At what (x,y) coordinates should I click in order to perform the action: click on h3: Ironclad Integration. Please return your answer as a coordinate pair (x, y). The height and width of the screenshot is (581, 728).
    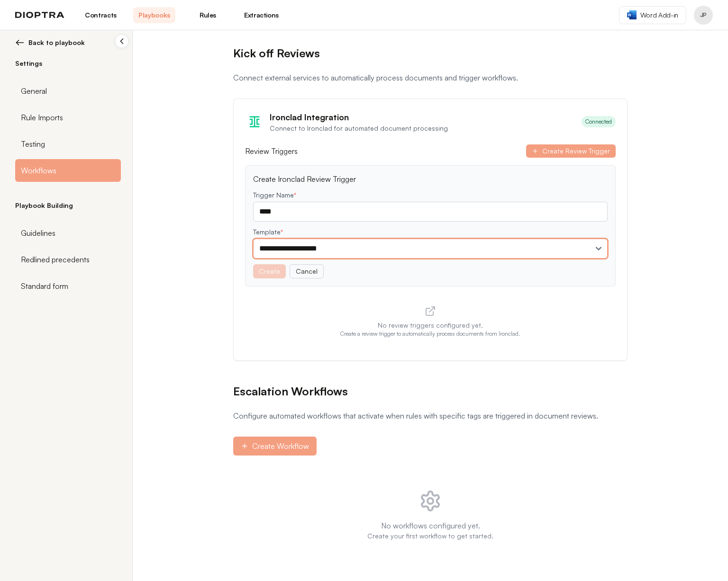
    Looking at the image, I should click on (359, 117).